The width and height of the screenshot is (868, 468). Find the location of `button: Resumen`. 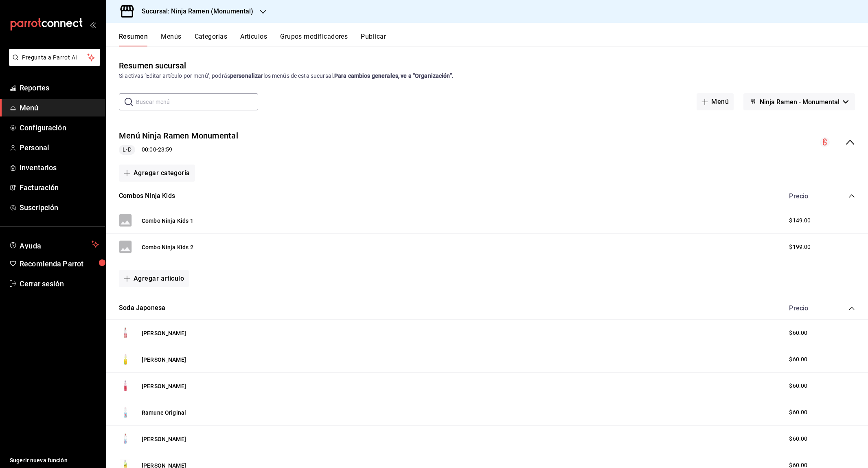

button: Resumen is located at coordinates (133, 40).